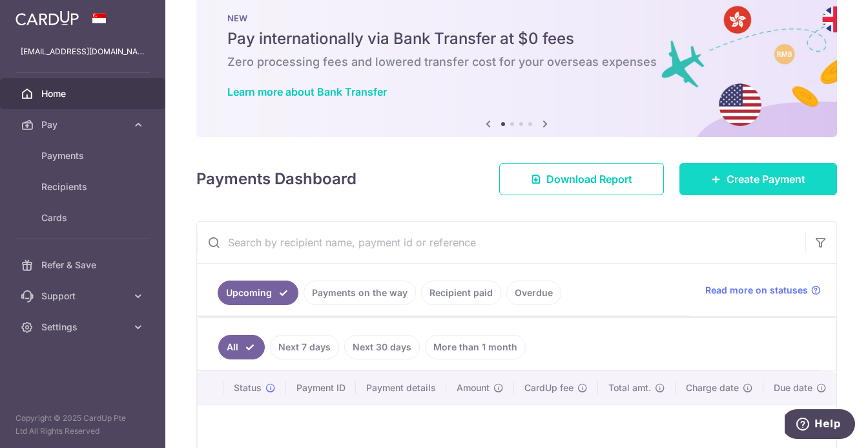 Image resolution: width=868 pixels, height=448 pixels. What do you see at coordinates (401, 388) in the screenshot?
I see `th: Payment details` at bounding box center [401, 388].